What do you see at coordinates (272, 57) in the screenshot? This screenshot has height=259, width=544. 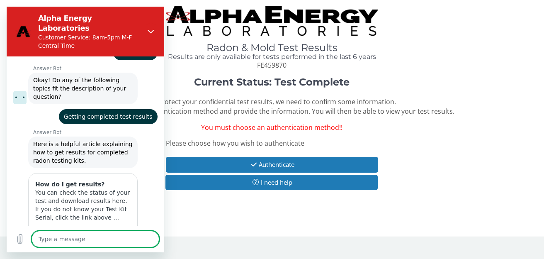 I see `h4: Results are only available for tests performed in the last 6 years` at bounding box center [272, 57].